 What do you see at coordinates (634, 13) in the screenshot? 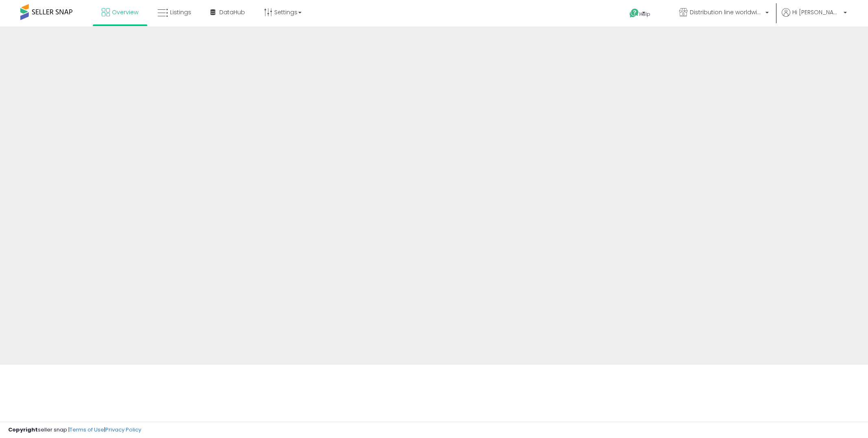
I see `i: Get Help` at bounding box center [634, 13].